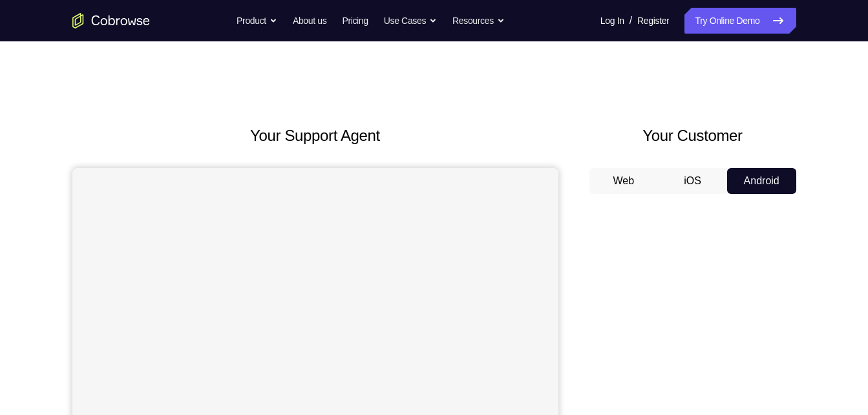  I want to click on h2: Your Customer, so click(693, 136).